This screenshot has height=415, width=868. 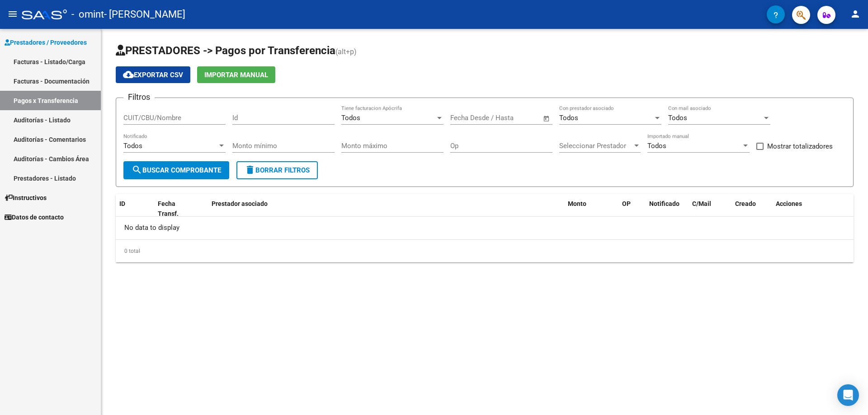 What do you see at coordinates (591, 209) in the screenshot?
I see `datatable-header-cell: Monto` at bounding box center [591, 209].